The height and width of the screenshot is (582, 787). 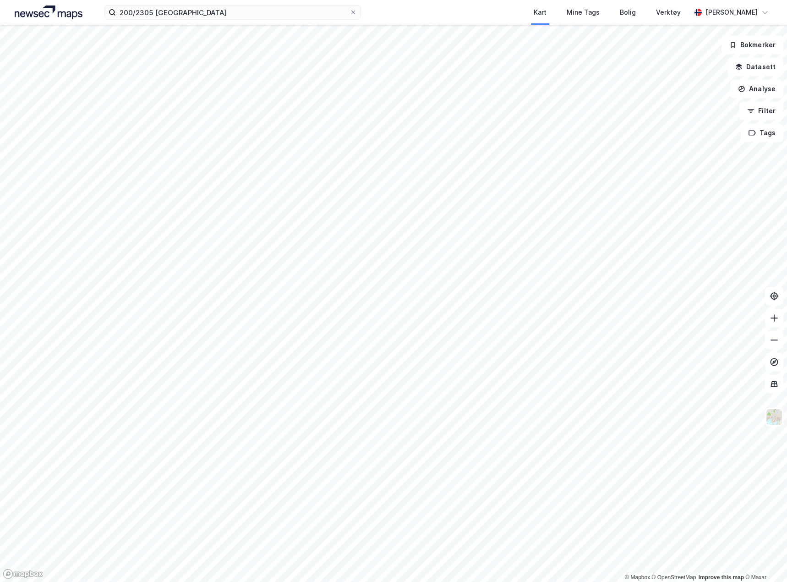 What do you see at coordinates (23, 574) in the screenshot?
I see `a: Mapbox homepage` at bounding box center [23, 574].